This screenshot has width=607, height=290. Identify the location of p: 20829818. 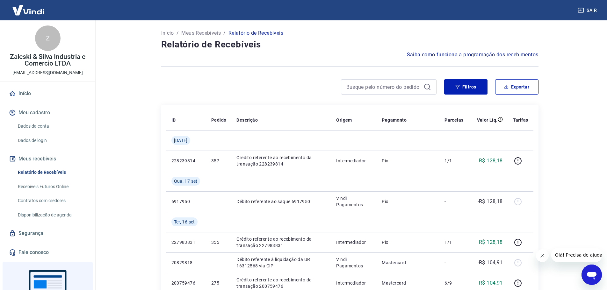
(186, 263).